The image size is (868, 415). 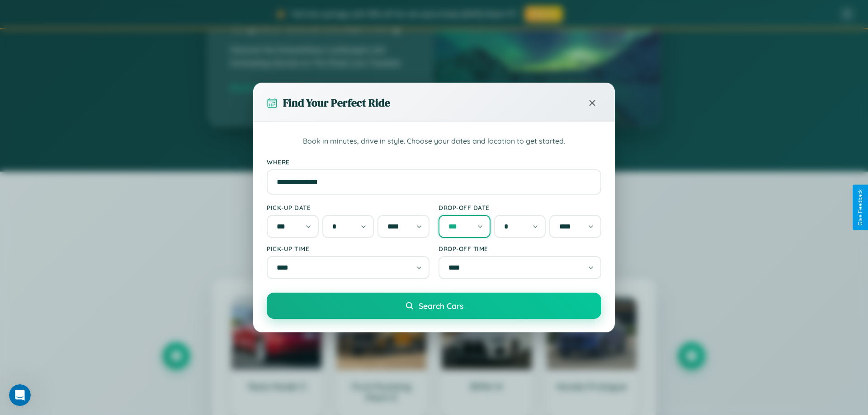 I want to click on label: Where, so click(x=434, y=161).